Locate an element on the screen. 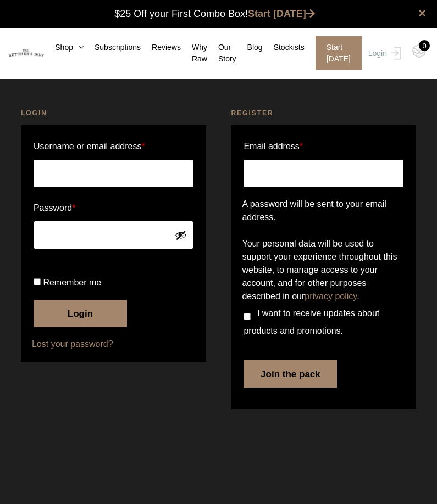 The width and height of the screenshot is (437, 504). h2: Login is located at coordinates (113, 113).